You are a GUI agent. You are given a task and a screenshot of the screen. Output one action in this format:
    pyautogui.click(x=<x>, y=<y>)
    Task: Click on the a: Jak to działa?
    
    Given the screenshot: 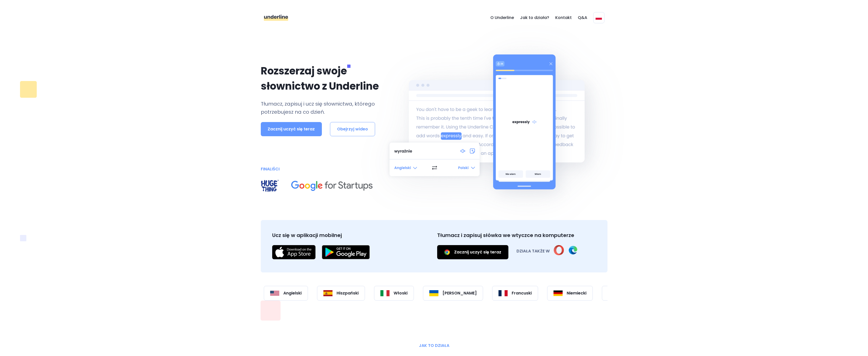 What is the action you would take?
    pyautogui.click(x=534, y=18)
    